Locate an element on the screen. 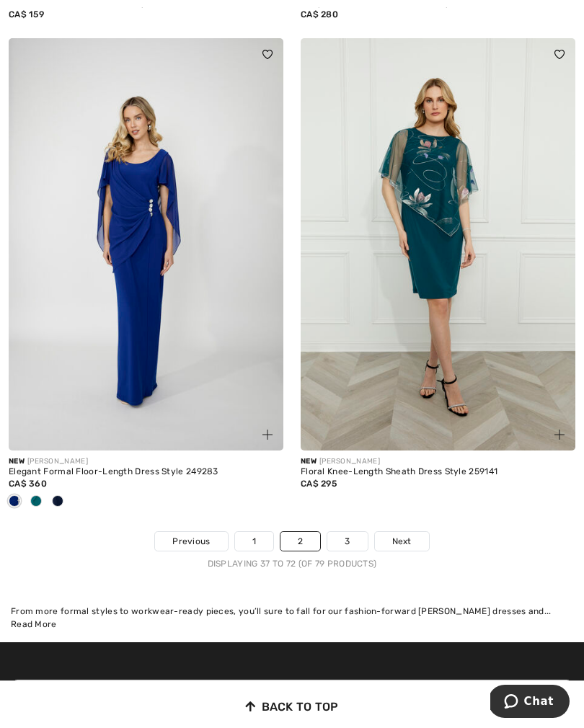 The height and width of the screenshot is (728, 584). span: CA$ 159 is located at coordinates (26, 15).